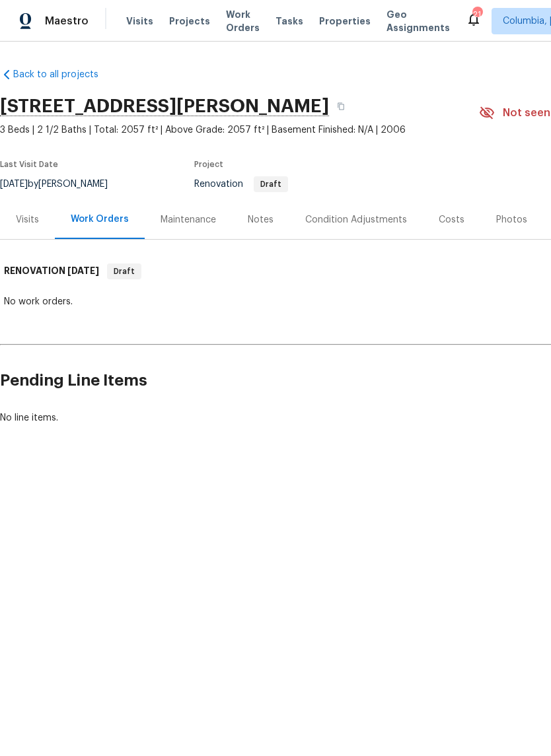 This screenshot has width=551, height=756. Describe the element at coordinates (27, 219) in the screenshot. I see `div: Visits` at that location.